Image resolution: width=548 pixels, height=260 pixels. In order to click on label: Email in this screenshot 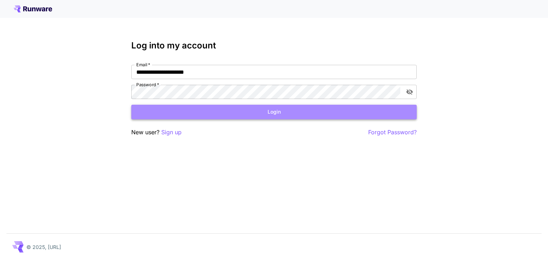, I will do `click(143, 65)`.